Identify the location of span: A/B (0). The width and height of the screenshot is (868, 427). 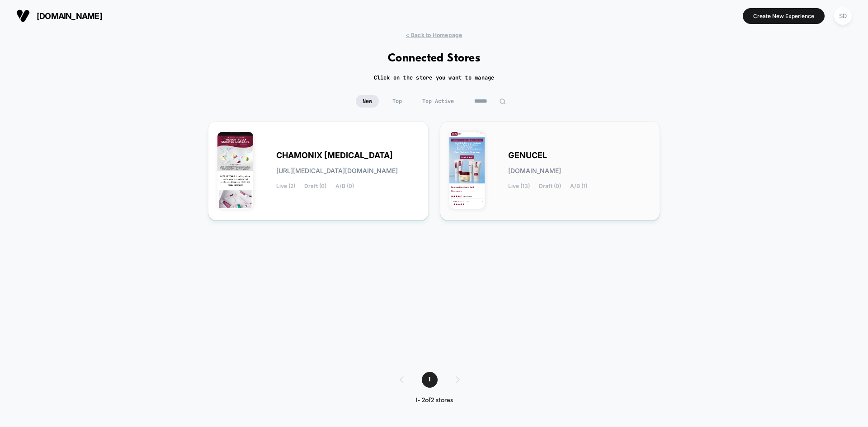
(344, 186).